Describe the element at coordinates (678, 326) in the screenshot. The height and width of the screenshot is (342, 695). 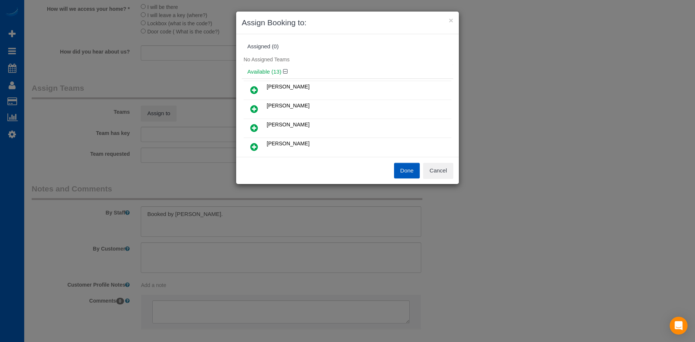
I see `div: Open Intercom Messenger` at that location.